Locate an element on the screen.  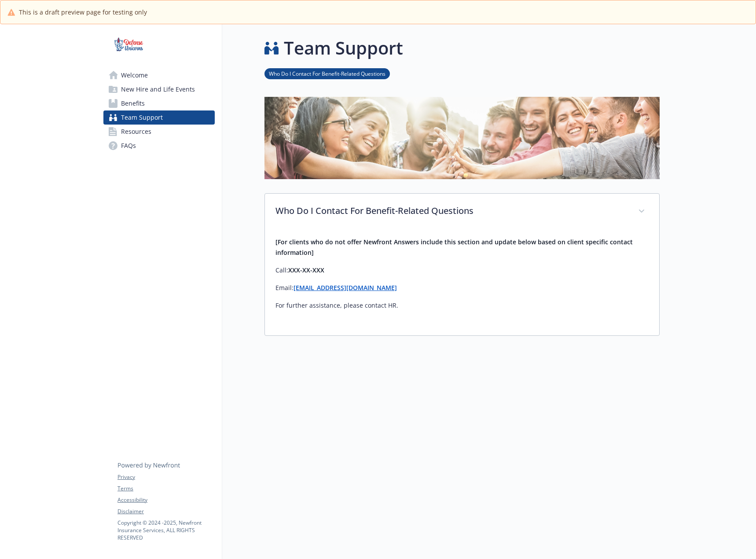
span: FAQs is located at coordinates (129, 146).